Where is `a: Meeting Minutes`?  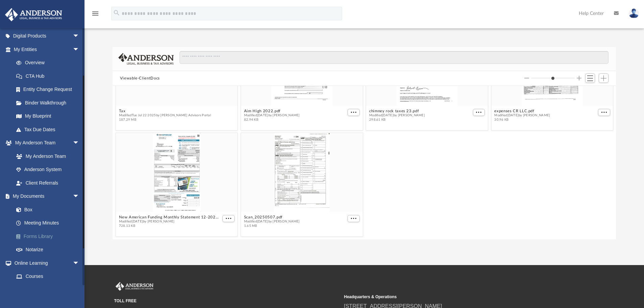
a: Meeting Minutes is located at coordinates (49, 223).